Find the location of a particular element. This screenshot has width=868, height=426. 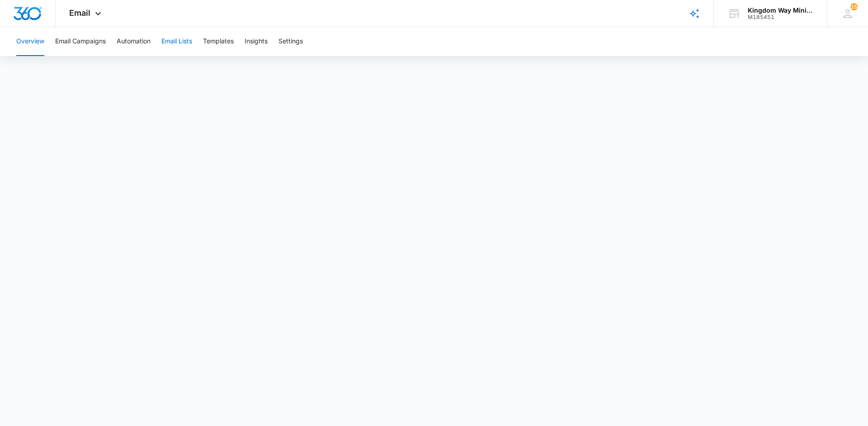

button: Templates is located at coordinates (218, 42).